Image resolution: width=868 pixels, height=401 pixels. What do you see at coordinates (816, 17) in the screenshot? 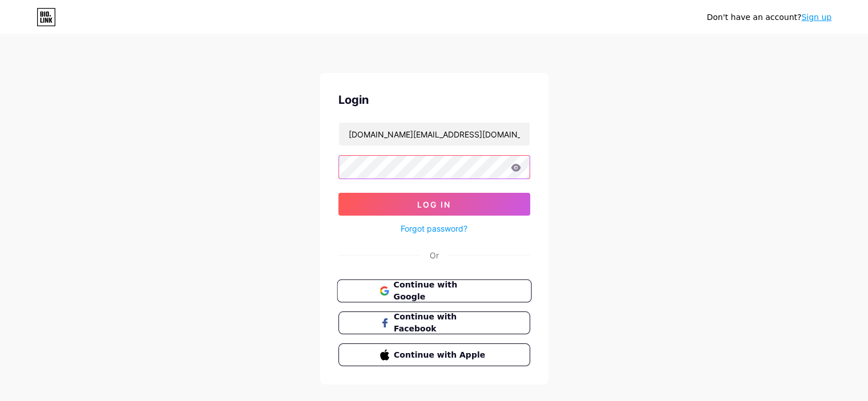
I see `a: Sign up` at bounding box center [816, 17].